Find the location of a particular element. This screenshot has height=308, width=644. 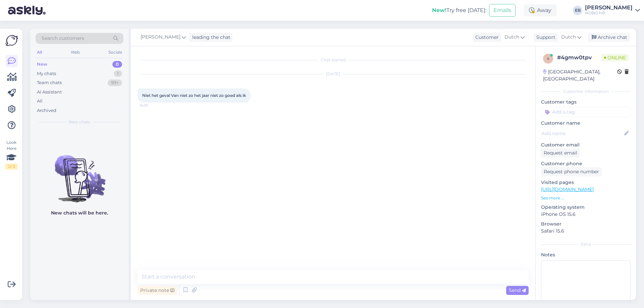

p: Browser is located at coordinates (586, 224).